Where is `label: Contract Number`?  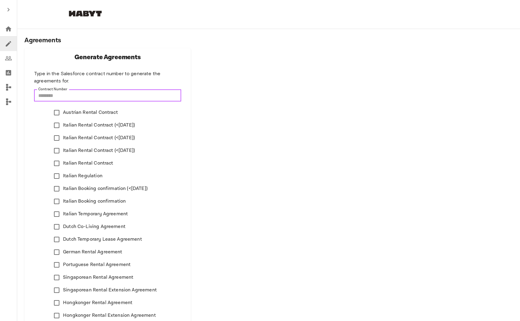 label: Contract Number is located at coordinates (53, 89).